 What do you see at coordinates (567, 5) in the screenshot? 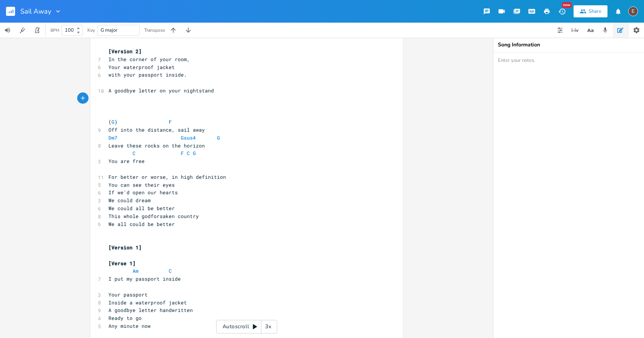
I see `div: New` at bounding box center [567, 5].